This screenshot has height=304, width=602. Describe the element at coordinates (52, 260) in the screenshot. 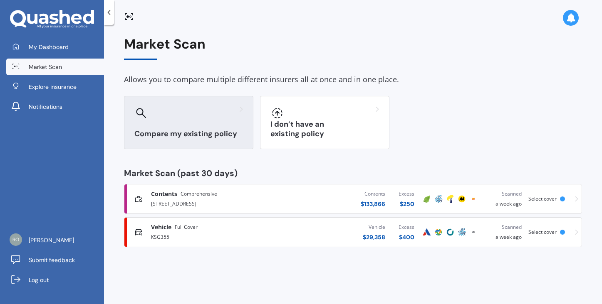

I see `span: Submit feedback` at that location.